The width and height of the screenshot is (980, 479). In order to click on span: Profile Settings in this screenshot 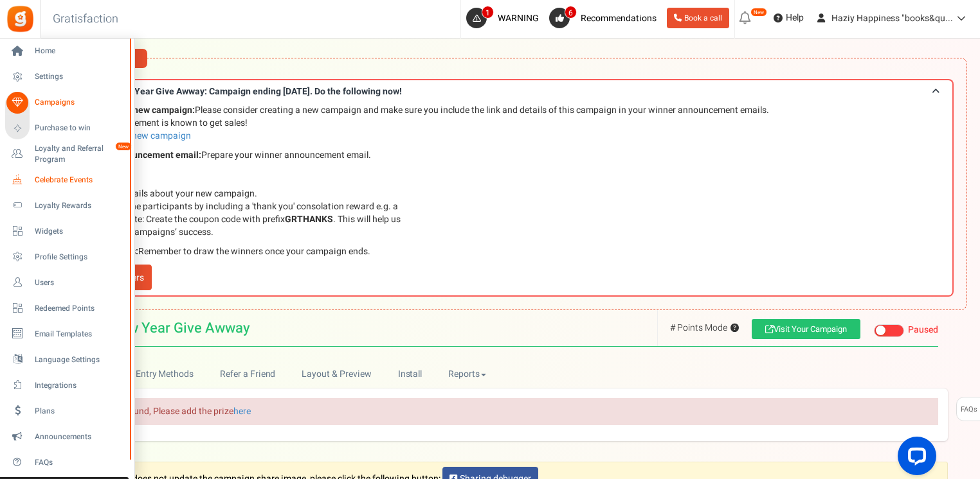, I will do `click(79, 257)`.